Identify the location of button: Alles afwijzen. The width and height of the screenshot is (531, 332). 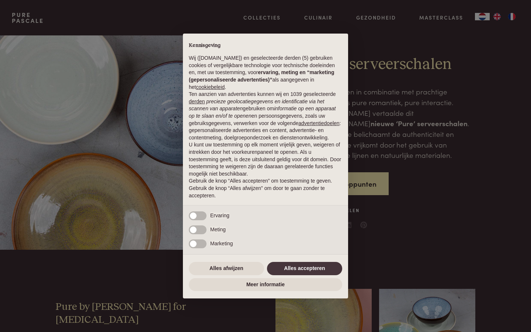
(226, 268).